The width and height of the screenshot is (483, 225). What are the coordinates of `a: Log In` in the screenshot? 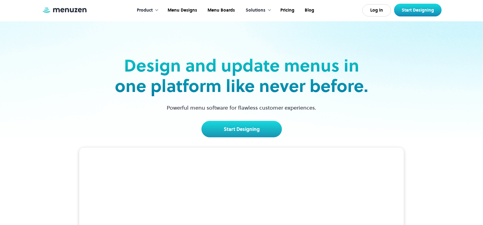 It's located at (376, 10).